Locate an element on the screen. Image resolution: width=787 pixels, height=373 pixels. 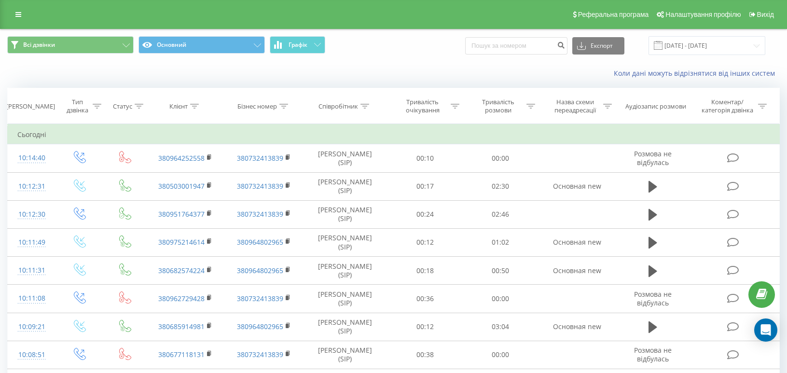
td: 00:50 is located at coordinates (500, 271).